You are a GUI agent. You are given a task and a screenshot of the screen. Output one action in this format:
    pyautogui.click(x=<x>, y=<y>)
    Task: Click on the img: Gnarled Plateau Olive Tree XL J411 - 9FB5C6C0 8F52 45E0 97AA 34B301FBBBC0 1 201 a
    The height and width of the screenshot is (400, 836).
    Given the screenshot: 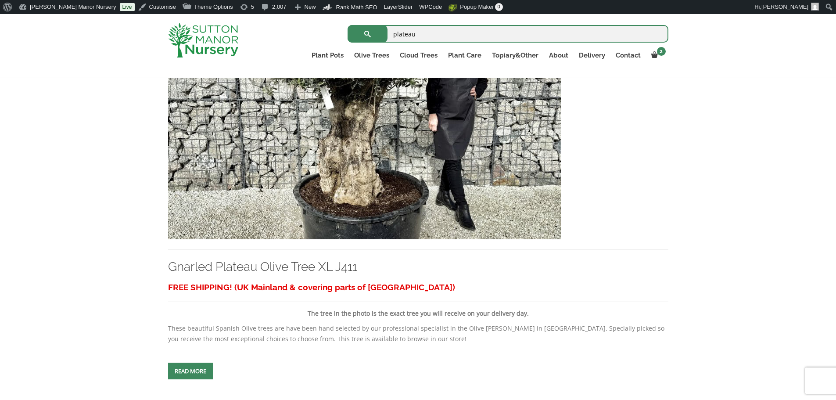 What is the action you would take?
    pyautogui.click(x=364, y=145)
    